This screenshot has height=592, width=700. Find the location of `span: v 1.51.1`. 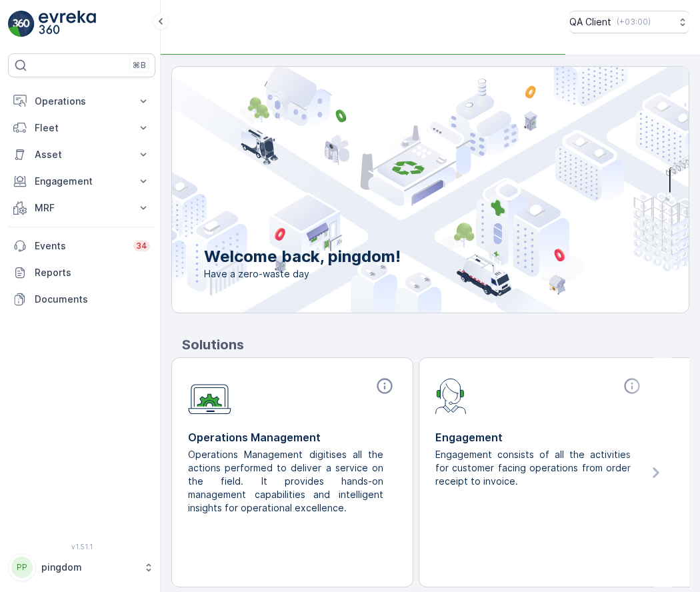

span: v 1.51.1 is located at coordinates (81, 547).